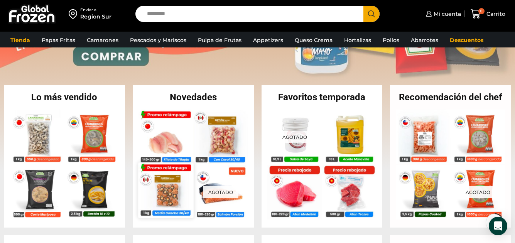  Describe the element at coordinates (371, 14) in the screenshot. I see `button: Search button` at that location.